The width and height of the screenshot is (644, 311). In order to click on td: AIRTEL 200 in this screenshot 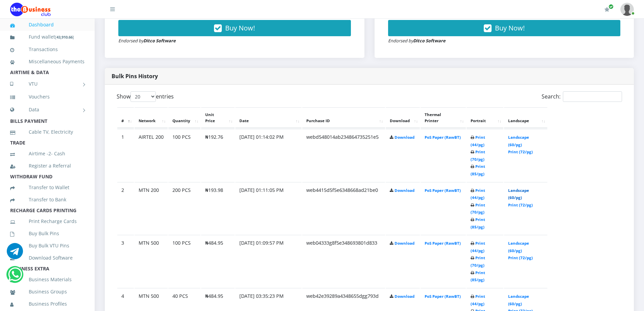, I will do `click(151, 155)`.